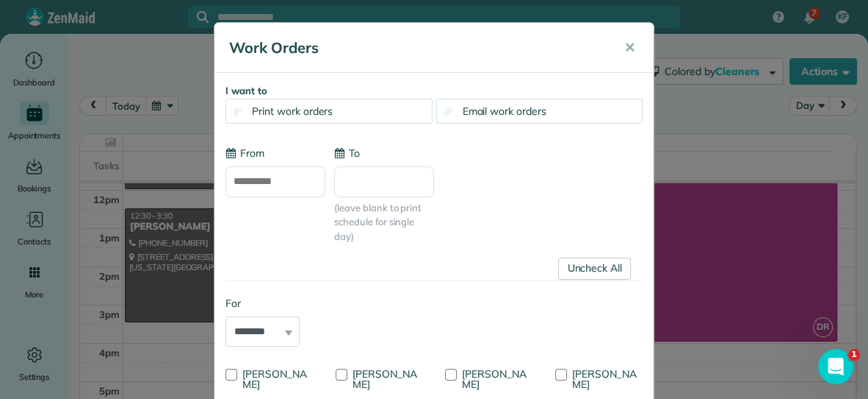  I want to click on span: Print work orders, so click(293, 111).